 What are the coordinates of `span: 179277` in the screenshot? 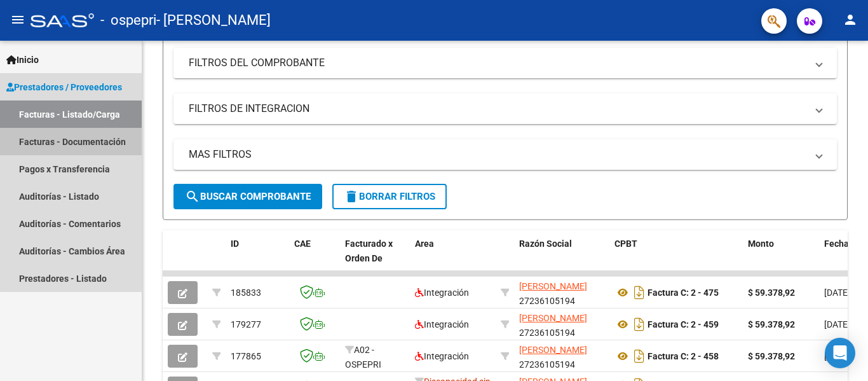 It's located at (246, 324).